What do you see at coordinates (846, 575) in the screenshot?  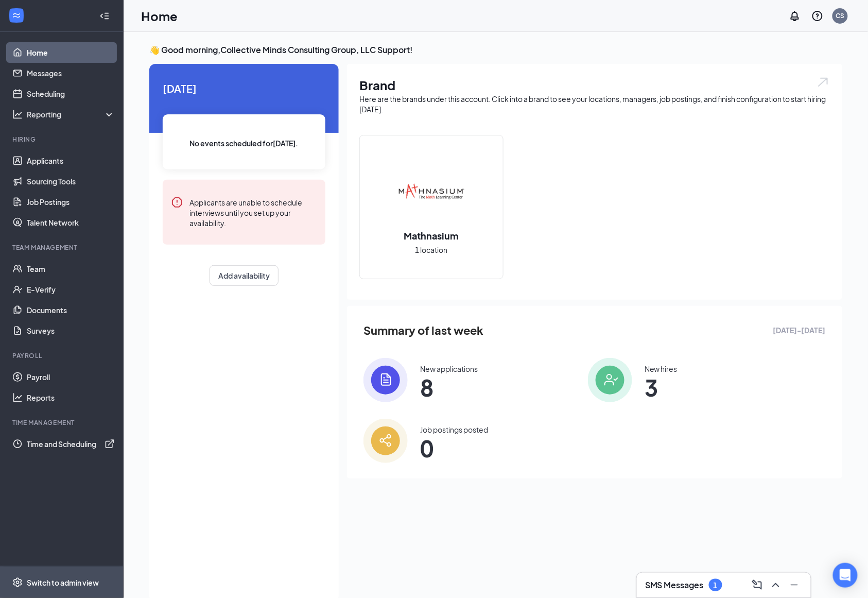 I see `div: Open Intercom Messenger` at bounding box center [846, 575].